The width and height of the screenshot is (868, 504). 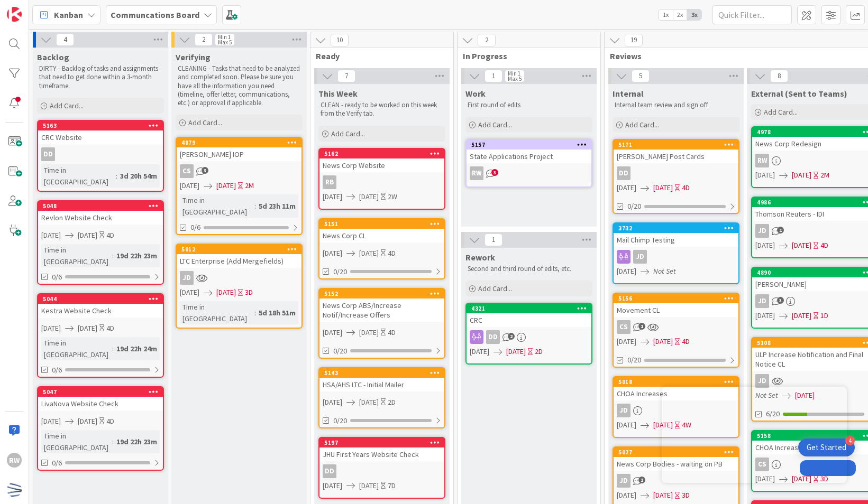 I want to click on div: 5156Movement CL, so click(x=676, y=305).